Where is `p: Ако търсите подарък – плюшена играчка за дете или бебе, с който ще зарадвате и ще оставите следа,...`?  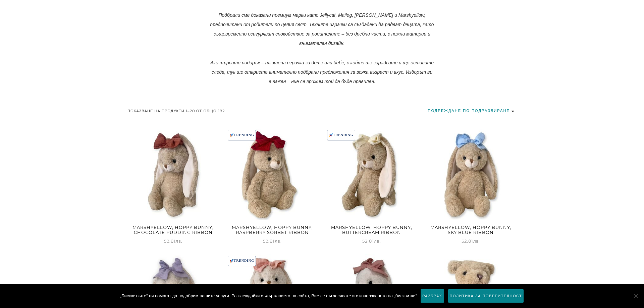
p: Ако търсите подарък – плюшена играчка за дете или бебе, с който ще зарадвате и ще оставите следа,... is located at coordinates (322, 72).